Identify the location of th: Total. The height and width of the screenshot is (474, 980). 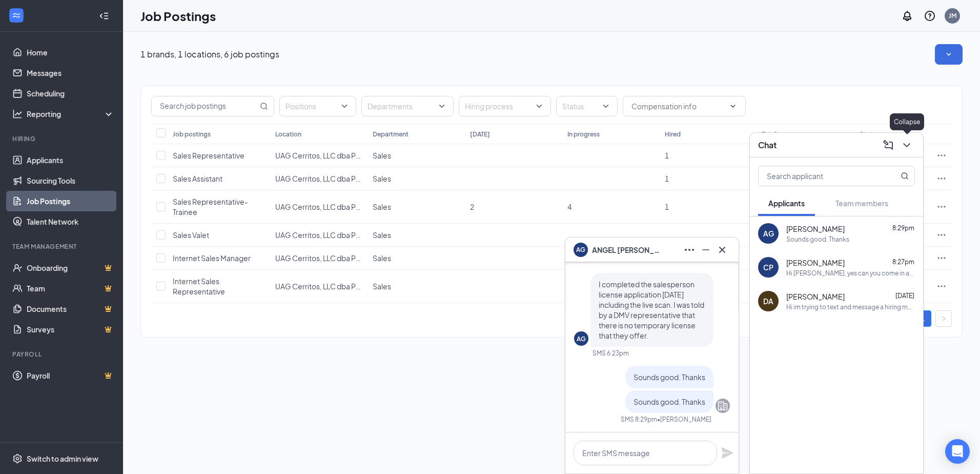
(806, 134).